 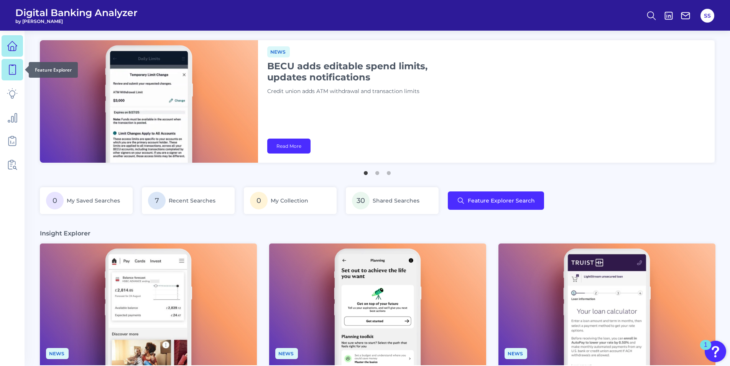 I want to click on img: News - Phone (4).png, so click(x=377, y=305).